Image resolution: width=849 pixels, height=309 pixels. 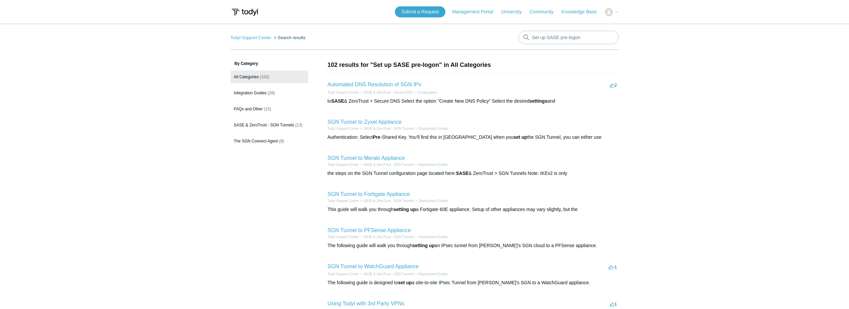 What do you see at coordinates (373, 266) in the screenshot?
I see `a: SGN Tunnel to WatchGuard Appliance` at bounding box center [373, 266].